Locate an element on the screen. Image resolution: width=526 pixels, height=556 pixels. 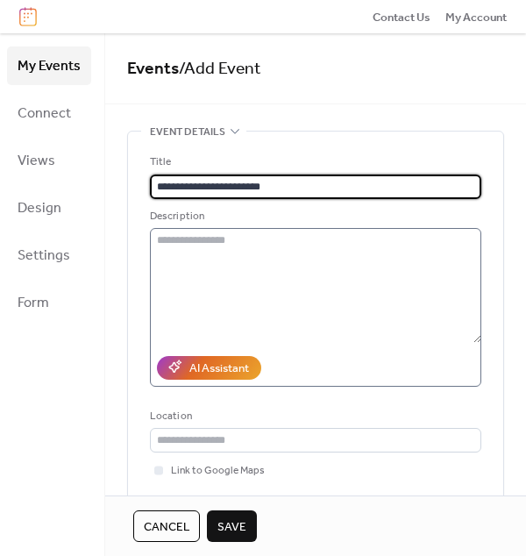
a: Contact Us is located at coordinates (401, 17).